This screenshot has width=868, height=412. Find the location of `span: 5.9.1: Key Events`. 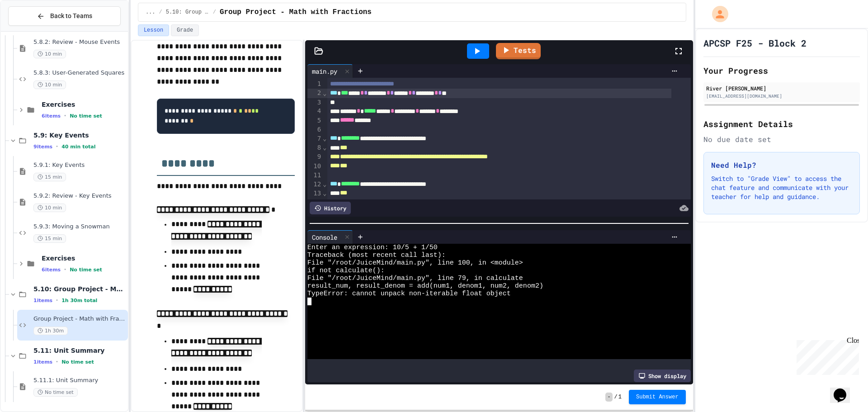

span: 5.9.1: Key Events is located at coordinates (80, 165).